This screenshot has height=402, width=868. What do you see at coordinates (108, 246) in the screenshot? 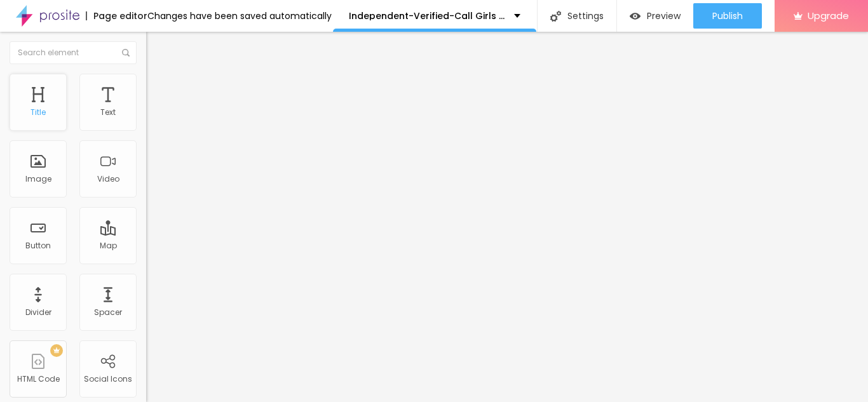
I see `div: Map` at bounding box center [108, 246].